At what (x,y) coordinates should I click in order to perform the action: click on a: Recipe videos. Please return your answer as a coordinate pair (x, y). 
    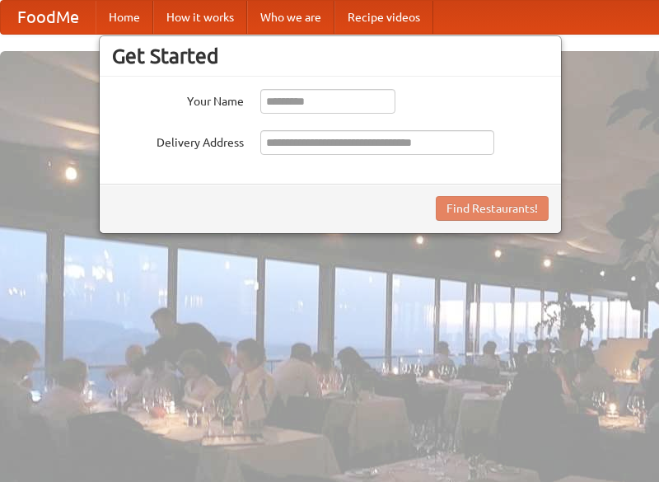
    Looking at the image, I should click on (384, 17).